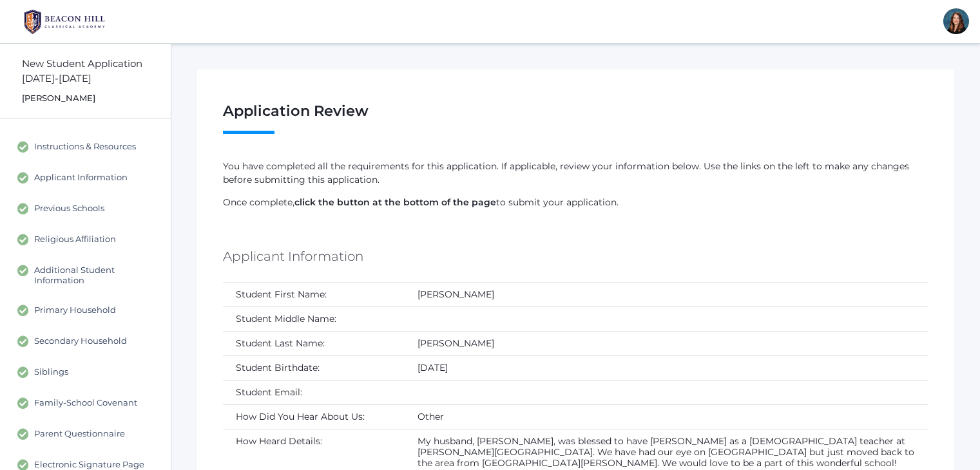  What do you see at coordinates (314, 295) in the screenshot?
I see `td: Student First Name:` at bounding box center [314, 295].